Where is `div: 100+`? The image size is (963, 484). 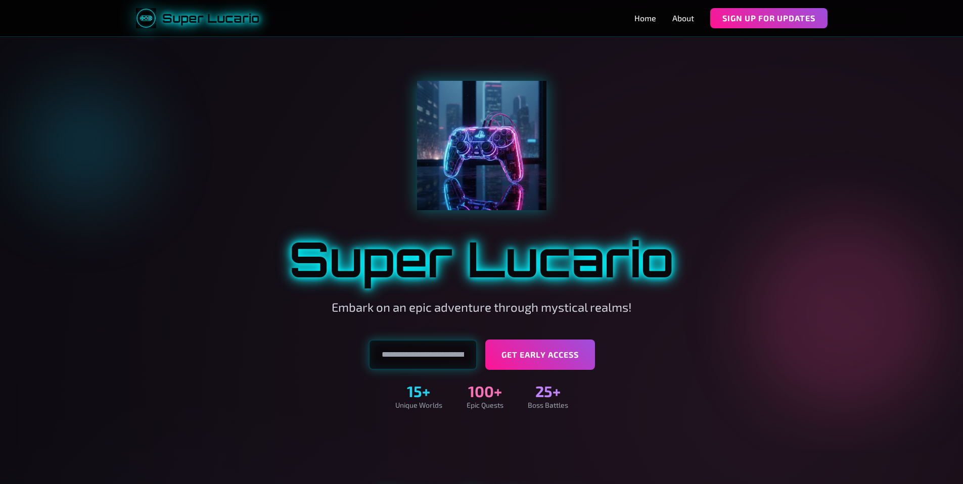 div: 100+ is located at coordinates (485, 391).